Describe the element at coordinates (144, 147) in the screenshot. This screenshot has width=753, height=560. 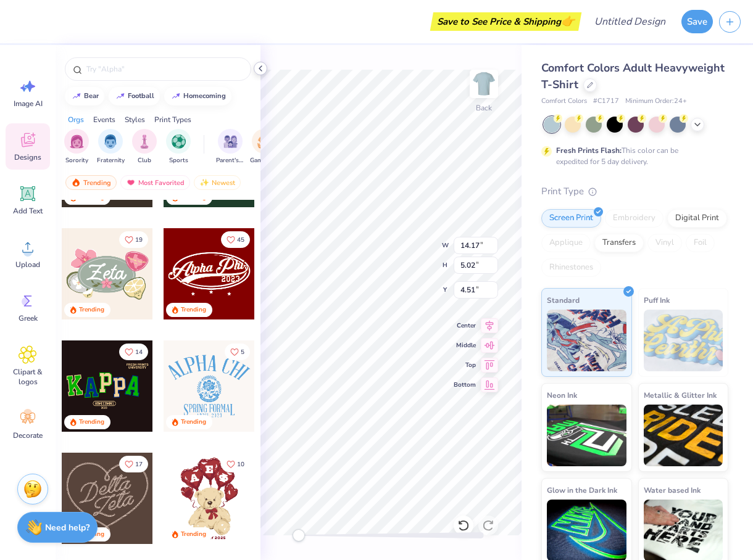
I see `div: filter for Club` at that location.